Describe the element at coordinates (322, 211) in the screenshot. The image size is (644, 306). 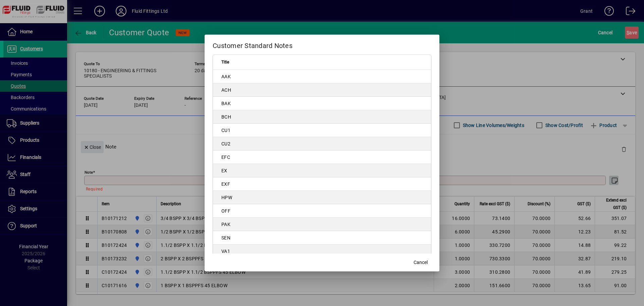
I see `td: OFF` at that location.